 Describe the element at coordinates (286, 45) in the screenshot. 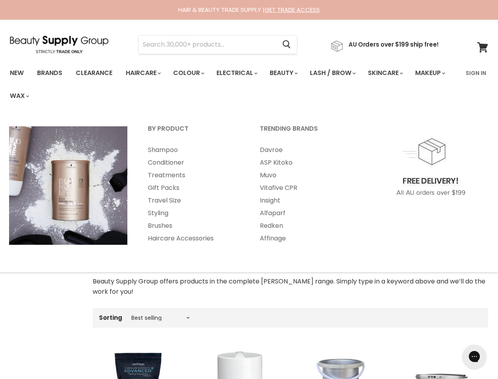

I see `button: Search` at that location.